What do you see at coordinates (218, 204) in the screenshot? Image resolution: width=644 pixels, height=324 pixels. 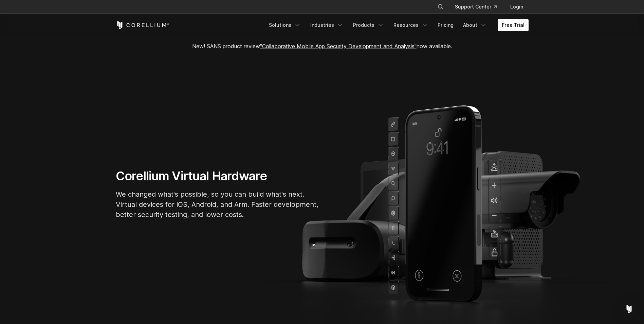 I see `p: We changed what's possible, so you can build what's next. Virtual devices for iOS, Android, and A...` at bounding box center [218, 204].